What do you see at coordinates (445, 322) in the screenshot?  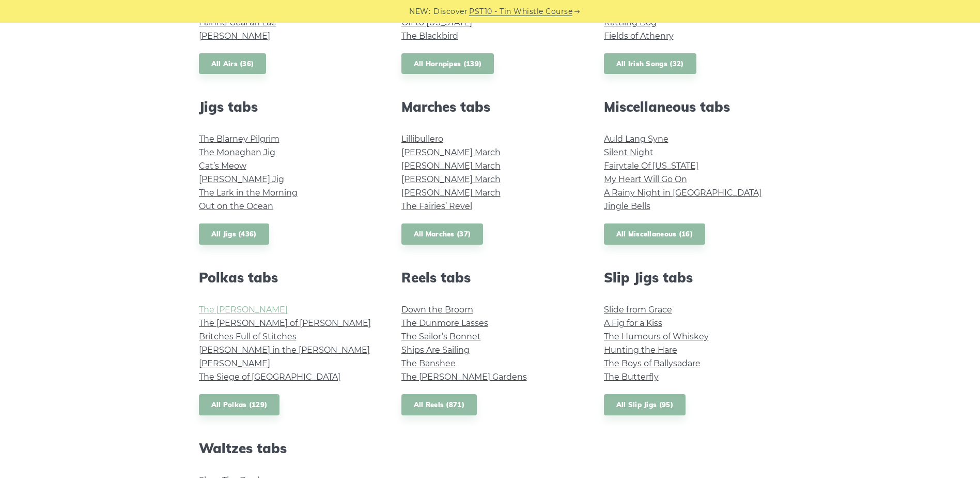 I see `a: The Dunmore Lasses` at bounding box center [445, 322].